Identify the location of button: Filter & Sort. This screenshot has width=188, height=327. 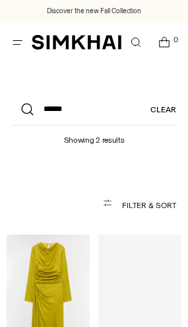
(138, 206).